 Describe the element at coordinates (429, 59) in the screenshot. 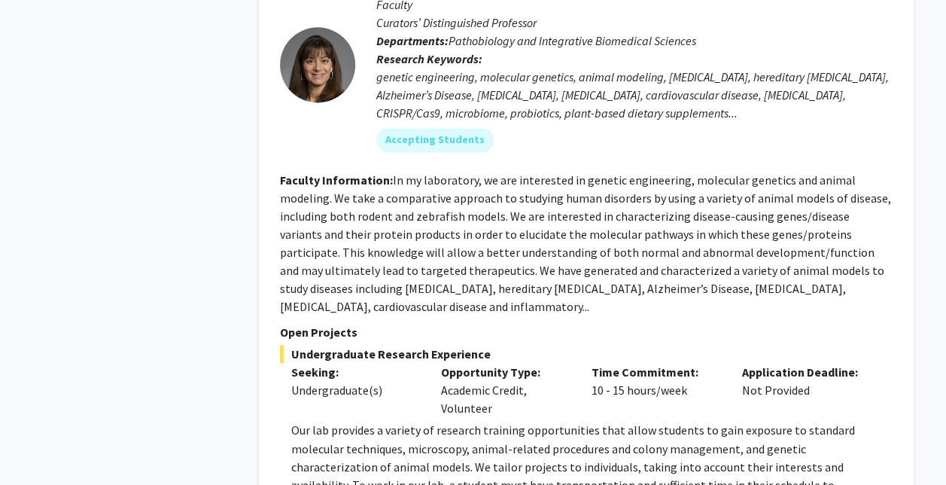

I see `b: Research Keywords:` at that location.